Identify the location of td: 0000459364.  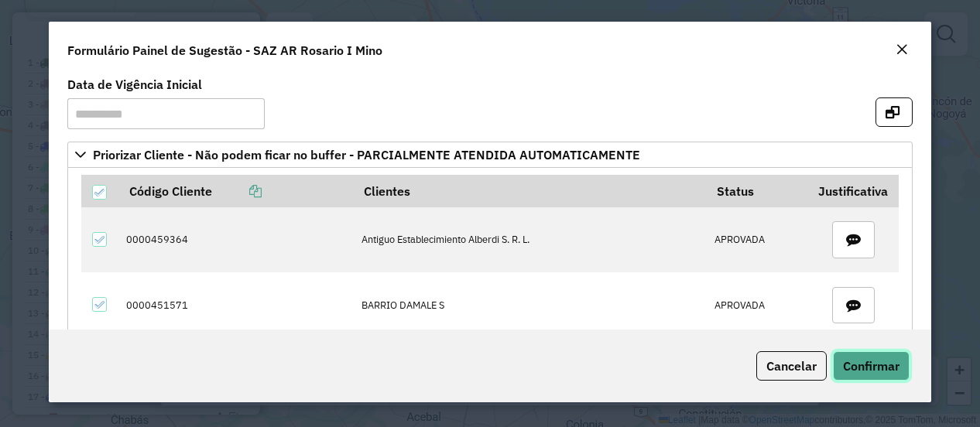
(236, 240).